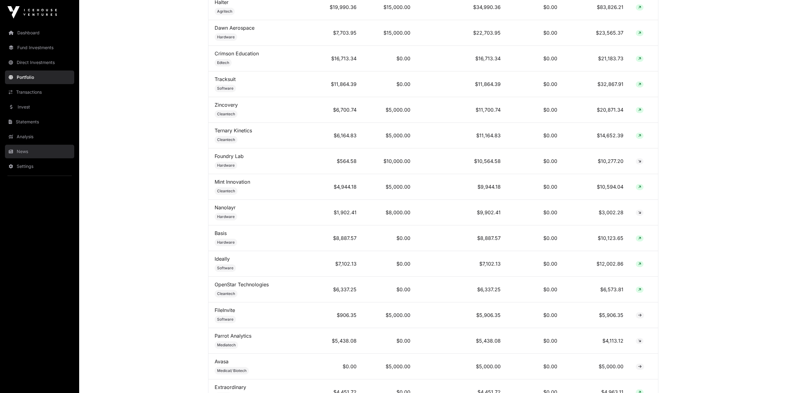 The image size is (787, 393). Describe the element at coordinates (336, 212) in the screenshot. I see `td: $1,902.41` at that location.